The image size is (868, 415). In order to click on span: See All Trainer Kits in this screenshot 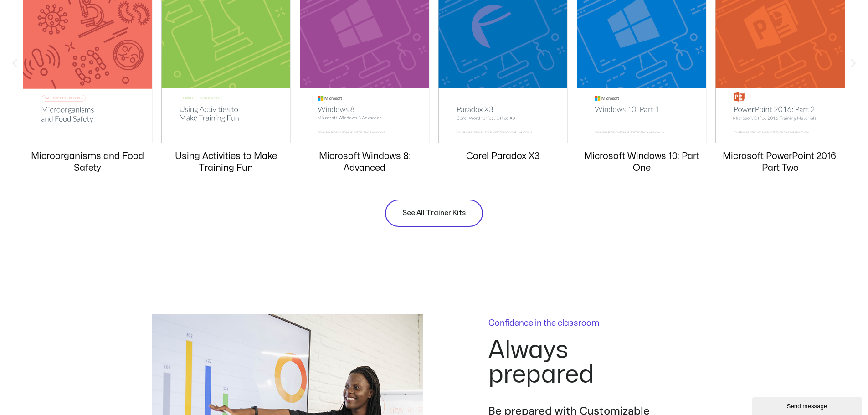, I will do `click(434, 213)`.